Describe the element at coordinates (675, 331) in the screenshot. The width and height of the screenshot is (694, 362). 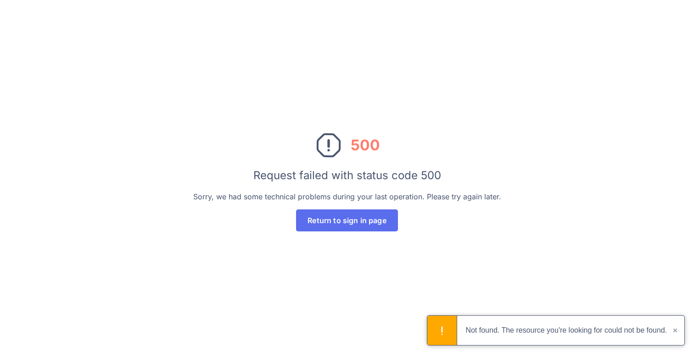
I see `button: close` at that location.